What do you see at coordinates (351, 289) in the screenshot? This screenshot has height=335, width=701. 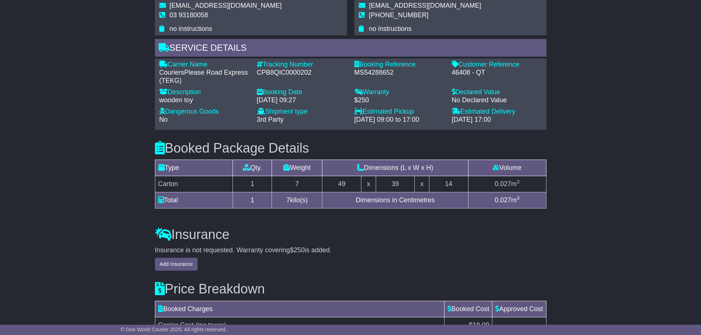 I see `h3: Price Breakdown` at bounding box center [351, 289].